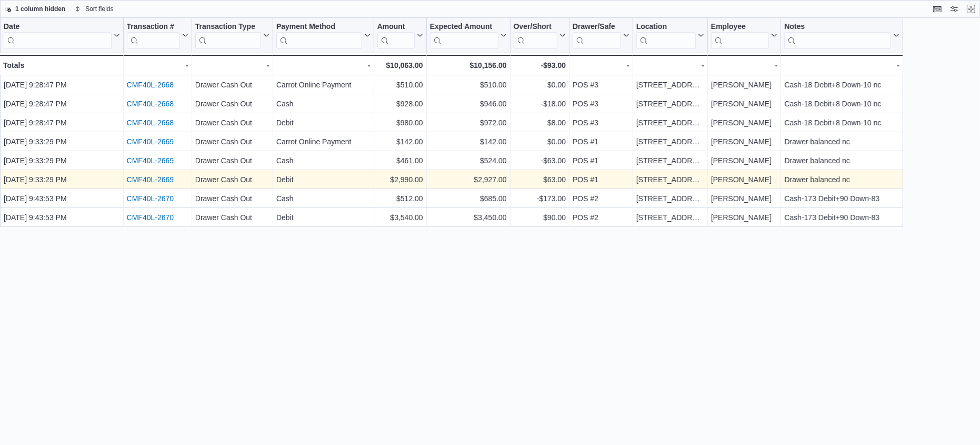  Describe the element at coordinates (539, 217) in the screenshot. I see `div: $90.00` at that location.